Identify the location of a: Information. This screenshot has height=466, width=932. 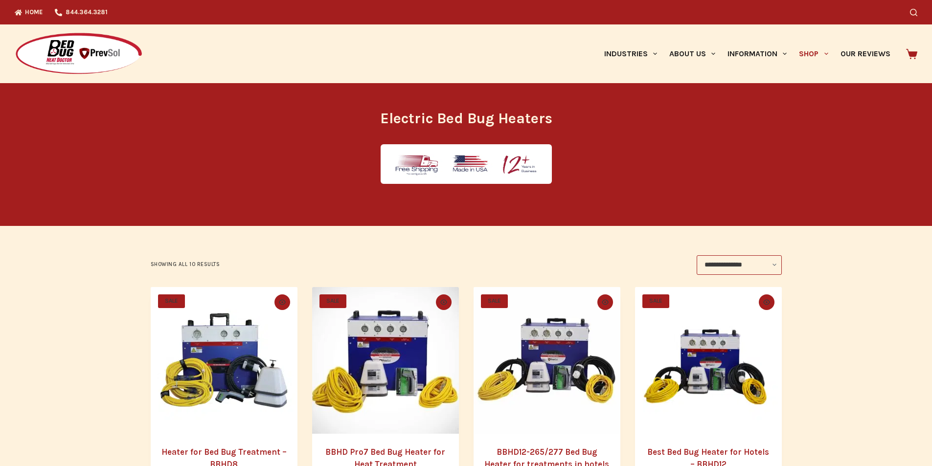
(757, 54).